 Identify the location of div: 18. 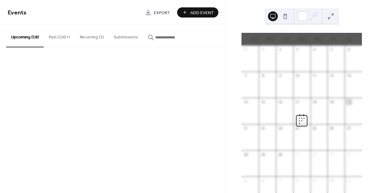
(314, 102).